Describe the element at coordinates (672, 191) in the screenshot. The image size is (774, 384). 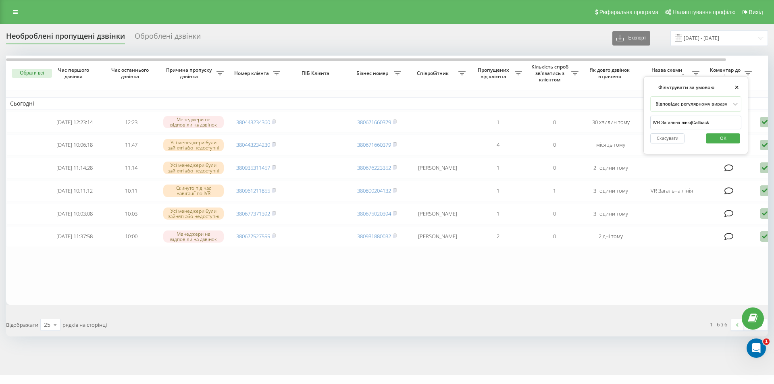
I see `td: IVR Загальна лінія` at that location.